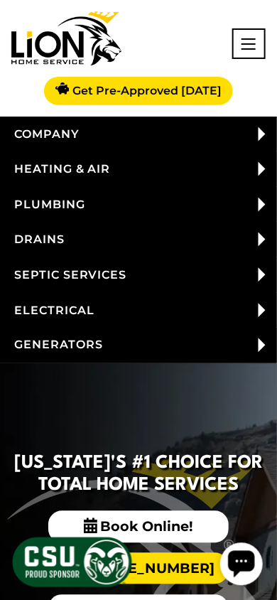 The height and width of the screenshot is (600, 277). What do you see at coordinates (72, 562) in the screenshot?
I see `img: CSU Sponsor Badge` at bounding box center [72, 562].